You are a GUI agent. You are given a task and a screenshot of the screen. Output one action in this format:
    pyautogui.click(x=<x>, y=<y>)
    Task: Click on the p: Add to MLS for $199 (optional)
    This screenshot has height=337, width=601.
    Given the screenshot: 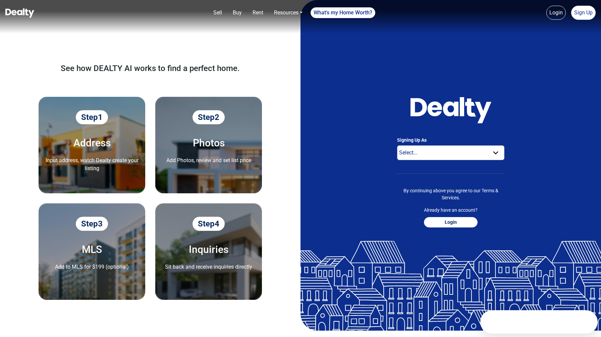 What is the action you would take?
    pyautogui.click(x=92, y=267)
    